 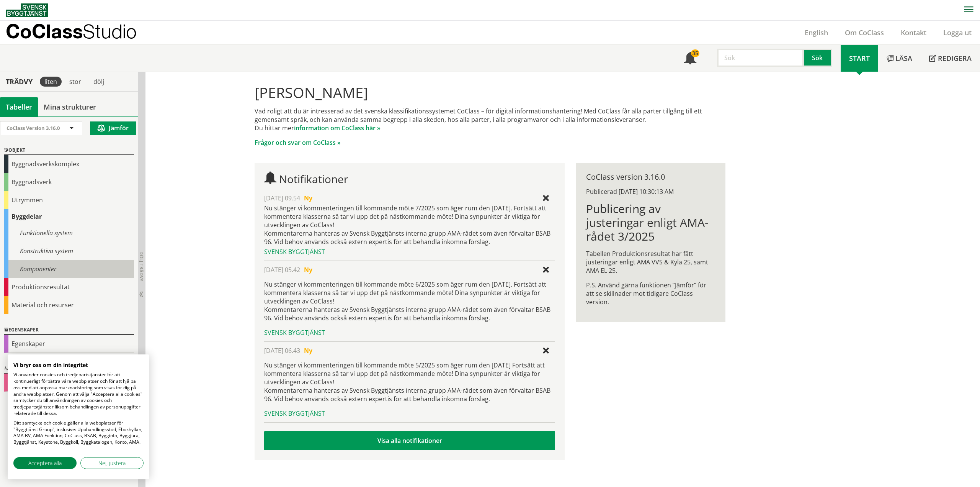 I want to click on div: Funktionella system, so click(x=69, y=233).